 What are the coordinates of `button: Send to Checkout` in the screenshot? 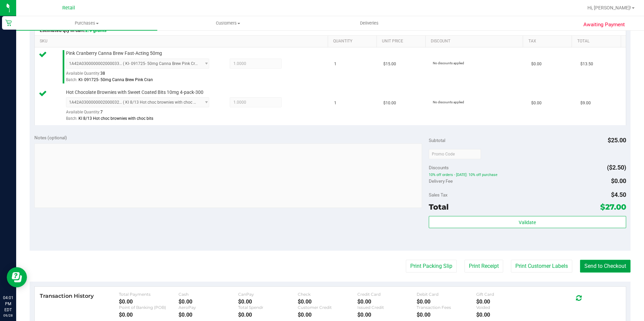 It's located at (605, 266).